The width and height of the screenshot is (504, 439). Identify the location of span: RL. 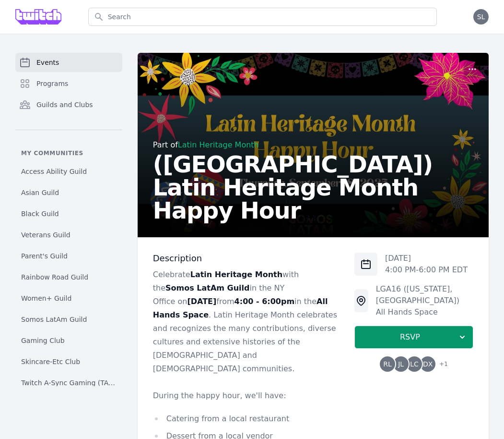
(388, 364).